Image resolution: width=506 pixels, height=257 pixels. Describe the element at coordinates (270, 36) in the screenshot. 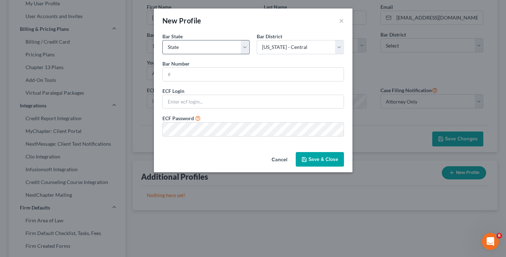

I see `span: Bar District` at that location.